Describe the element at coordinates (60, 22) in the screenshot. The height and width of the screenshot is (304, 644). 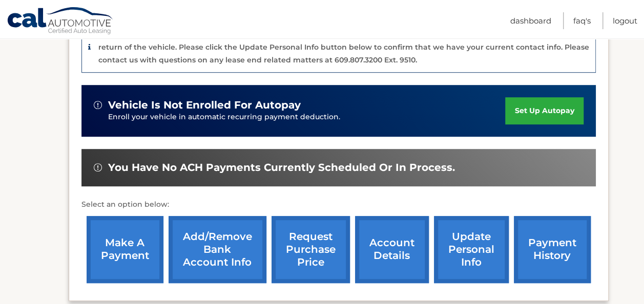
I see `a: Cal Automotive` at that location.